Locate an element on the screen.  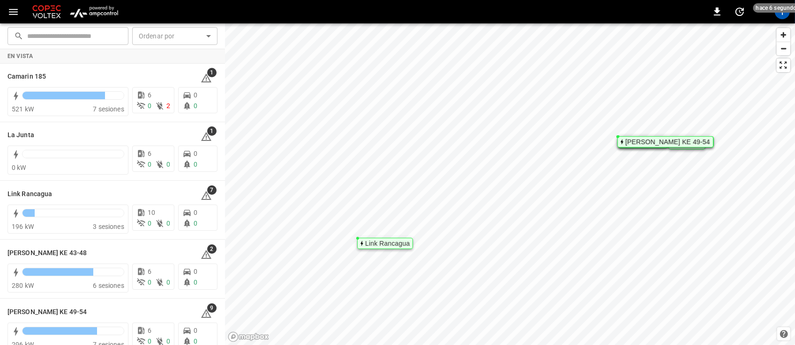
h6: La Junta is located at coordinates (21, 135).